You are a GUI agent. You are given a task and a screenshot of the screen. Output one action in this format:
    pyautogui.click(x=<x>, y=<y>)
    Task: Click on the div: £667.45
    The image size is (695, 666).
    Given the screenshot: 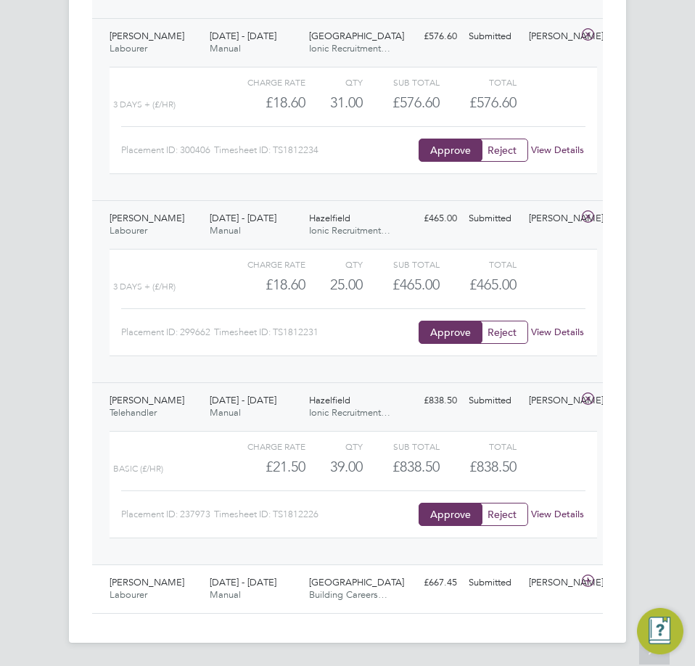 What is the action you would take?
    pyautogui.click(x=433, y=583)
    